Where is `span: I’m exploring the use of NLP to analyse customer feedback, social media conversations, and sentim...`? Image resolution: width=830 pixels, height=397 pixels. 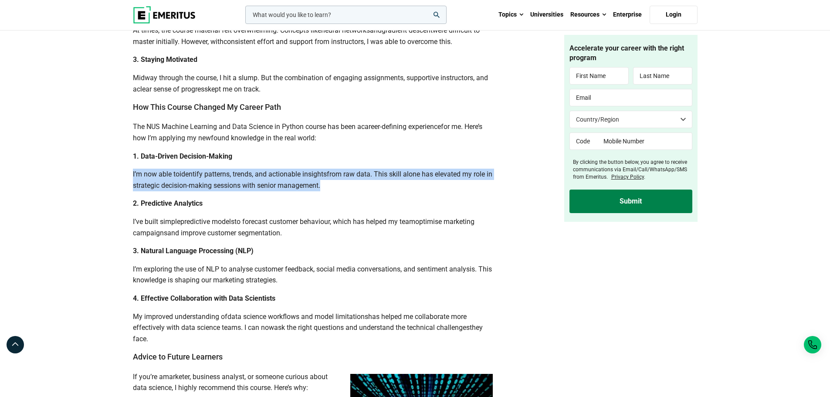
span: I’m exploring the use of NLP to analyse customer feedback, social media conversations, and sentim... is located at coordinates (312, 275).